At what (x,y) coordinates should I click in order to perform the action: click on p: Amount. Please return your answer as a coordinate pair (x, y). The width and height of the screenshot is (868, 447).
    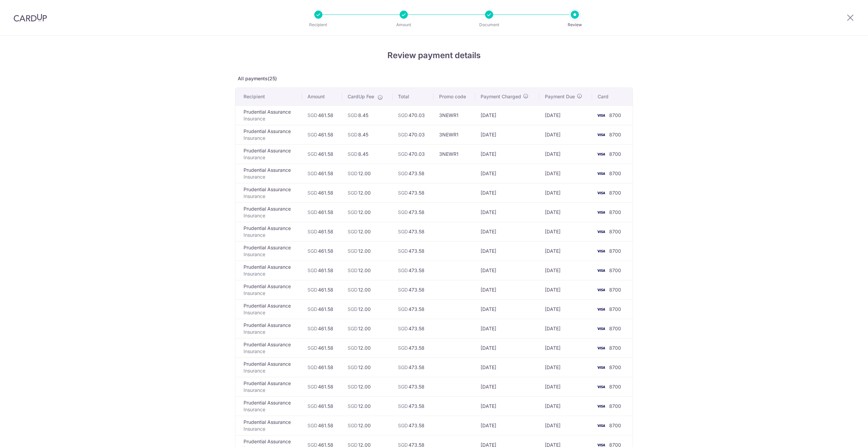
    Looking at the image, I should click on (404, 25).